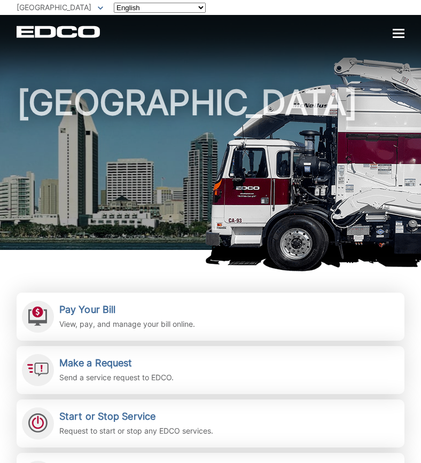  Describe the element at coordinates (210, 317) in the screenshot. I see `a: Pay Your Bill View, pay, and manage your bill online.` at that location.